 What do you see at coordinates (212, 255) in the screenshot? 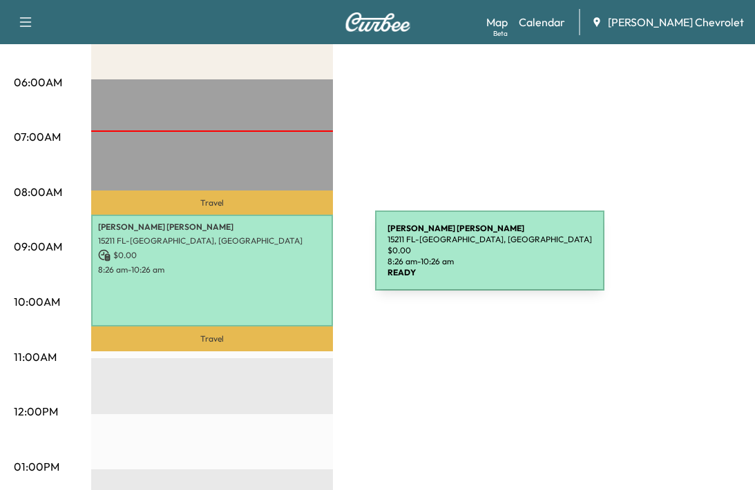
I see `p: $ 0.00` at bounding box center [212, 255].